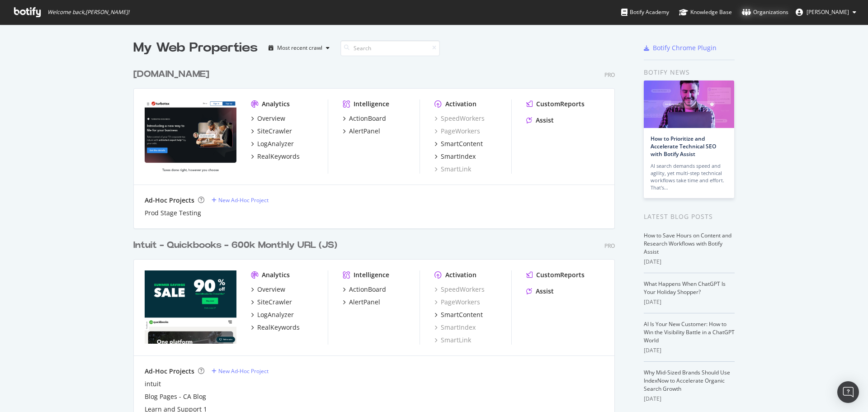  What do you see at coordinates (300, 48) in the screenshot?
I see `div: Most recent crawl` at bounding box center [300, 48].